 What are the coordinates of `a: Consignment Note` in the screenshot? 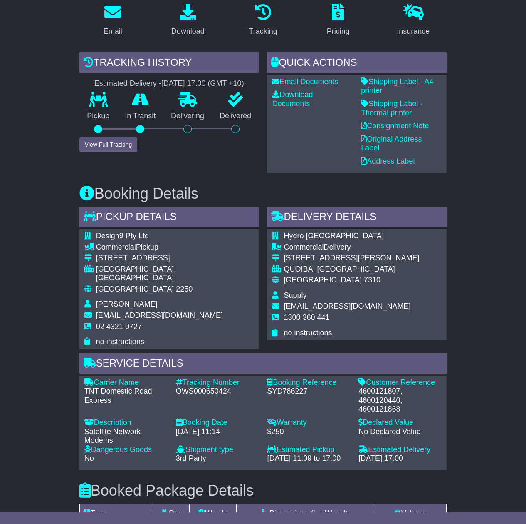 It's located at (395, 126).